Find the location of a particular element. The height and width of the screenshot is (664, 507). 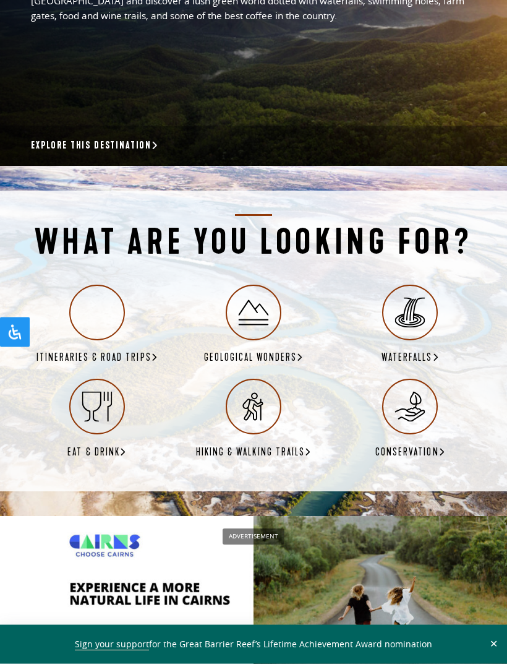

a: Sign your support is located at coordinates (112, 644).